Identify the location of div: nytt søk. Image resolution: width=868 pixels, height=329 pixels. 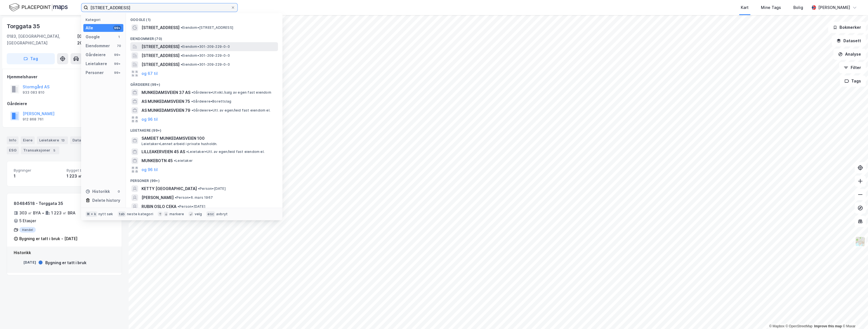
(106, 214).